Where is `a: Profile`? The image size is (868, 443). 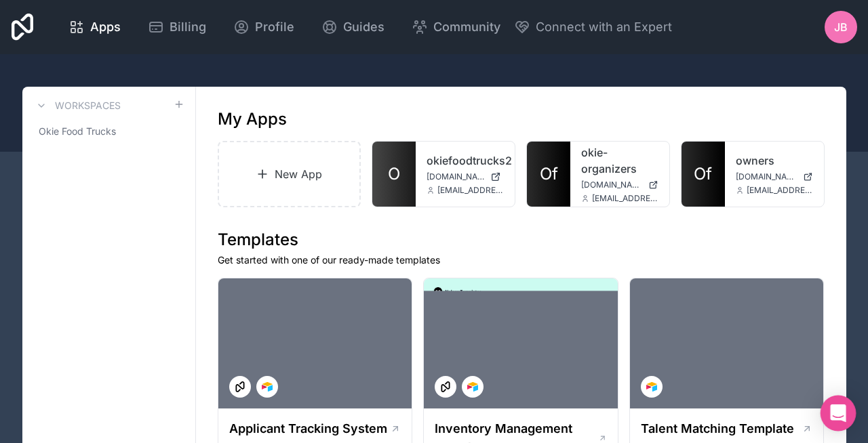
a: Profile is located at coordinates (264, 27).